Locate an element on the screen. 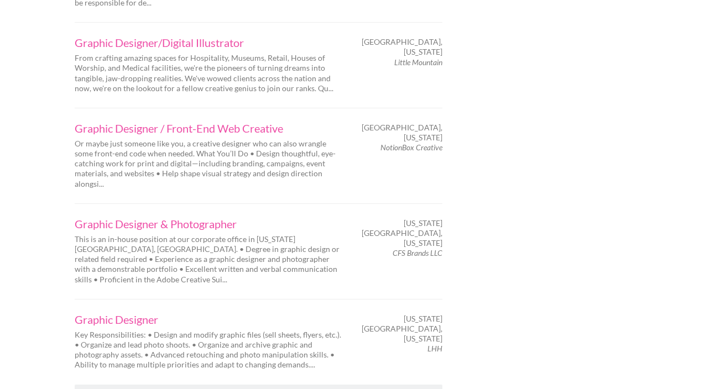 The height and width of the screenshot is (389, 710). em: CFS Brands LLC is located at coordinates (417, 253).